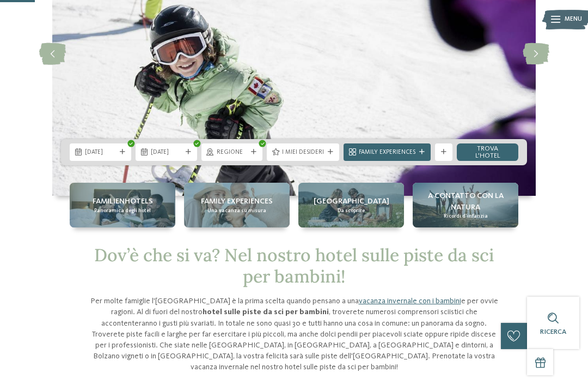  What do you see at coordinates (237, 205) in the screenshot?
I see `a: Hotel sulle piste da sci per bambini: divertimento senza confini Family experiences Una vacanza s...` at bounding box center [237, 205].